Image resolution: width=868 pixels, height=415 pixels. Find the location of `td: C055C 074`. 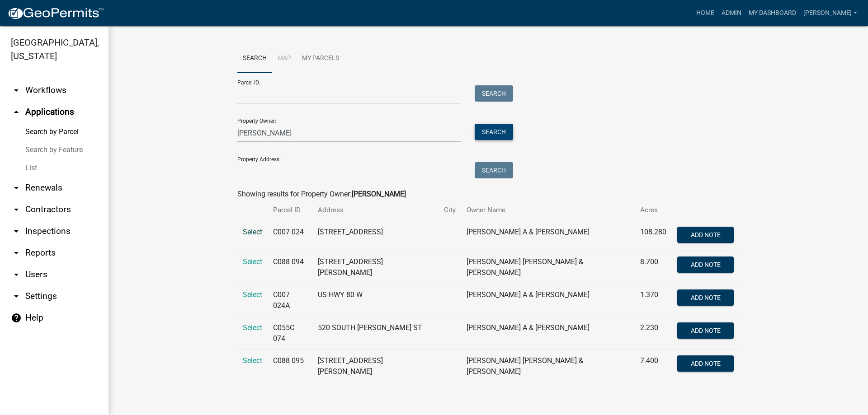

td: C055C 074 is located at coordinates (290, 333).